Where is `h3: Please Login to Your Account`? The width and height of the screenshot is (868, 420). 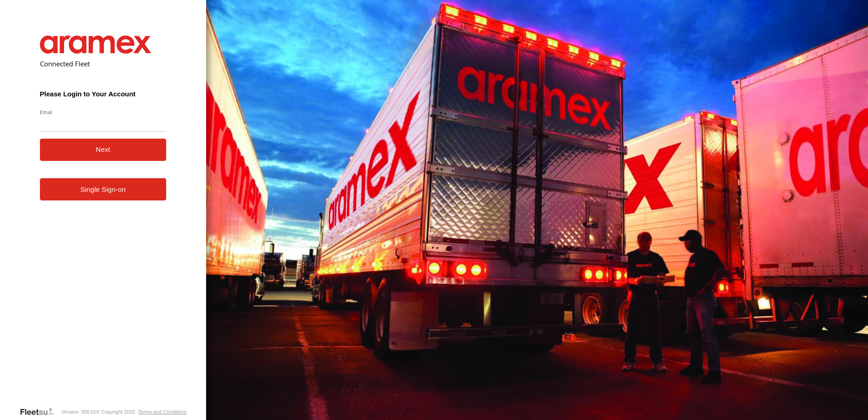
h3: Please Login to Your Account is located at coordinates (103, 94).